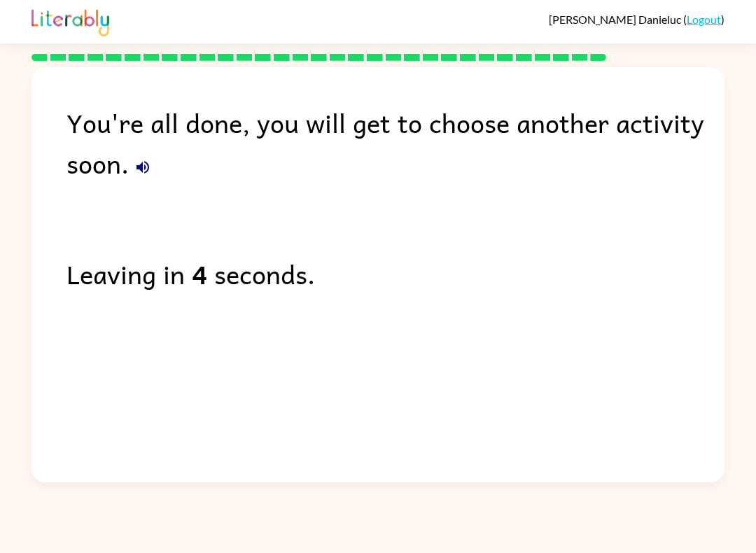  What do you see at coordinates (70, 21) in the screenshot?
I see `img: Literably` at bounding box center [70, 21].